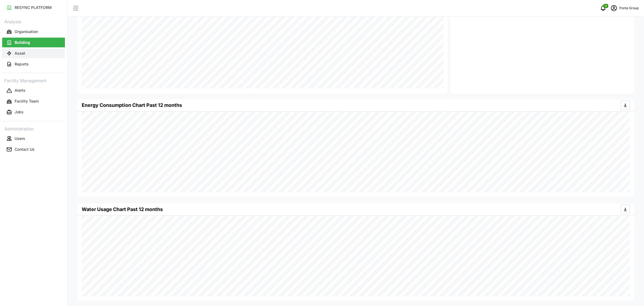 Image resolution: width=644 pixels, height=306 pixels. Describe the element at coordinates (33, 150) in the screenshot. I see `a: Contact Us` at that location.